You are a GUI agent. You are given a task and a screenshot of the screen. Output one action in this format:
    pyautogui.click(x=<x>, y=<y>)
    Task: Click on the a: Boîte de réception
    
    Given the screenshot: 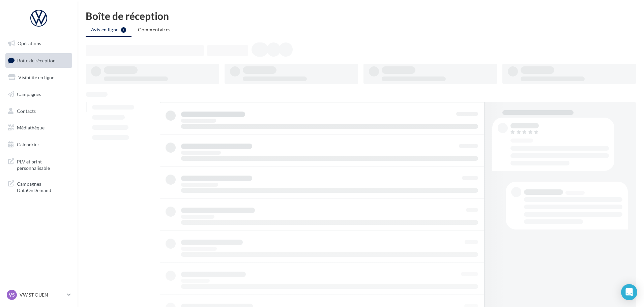 What is the action you would take?
    pyautogui.click(x=39, y=60)
    